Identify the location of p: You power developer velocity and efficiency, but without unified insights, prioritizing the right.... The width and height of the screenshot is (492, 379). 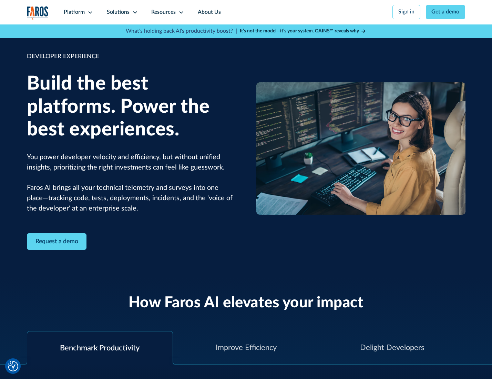
(131, 183).